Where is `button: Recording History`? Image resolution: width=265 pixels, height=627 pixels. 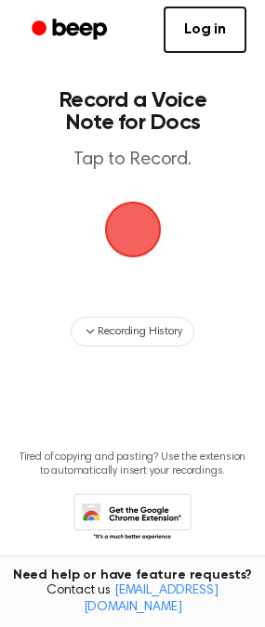 button: Recording History is located at coordinates (132, 332).